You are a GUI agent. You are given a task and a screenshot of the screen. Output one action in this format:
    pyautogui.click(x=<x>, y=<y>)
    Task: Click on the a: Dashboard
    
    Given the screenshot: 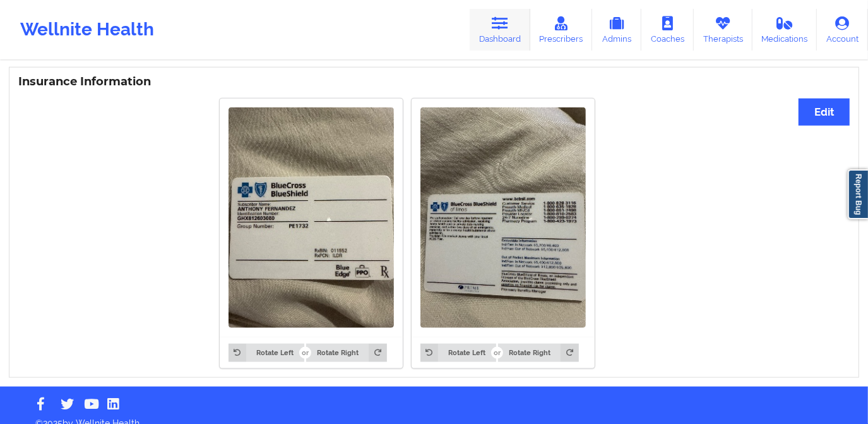 What is the action you would take?
    pyautogui.click(x=500, y=29)
    